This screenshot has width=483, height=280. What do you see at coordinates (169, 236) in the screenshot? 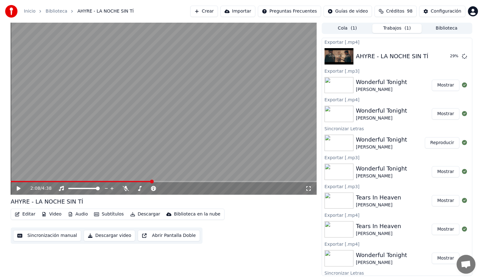
I see `button: Abrir Pantalla Doble` at bounding box center [169, 236].